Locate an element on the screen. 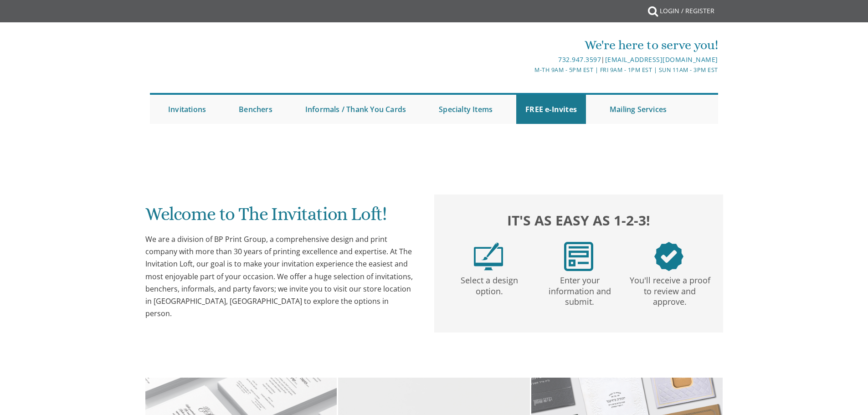 This screenshot has height=415, width=868. h2: It's as easy as 1-2-3! is located at coordinates (578, 220).